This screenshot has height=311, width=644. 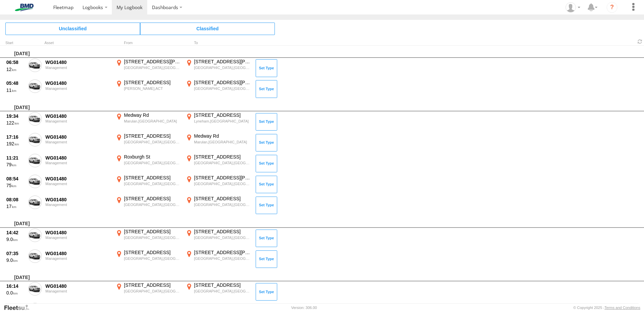 I want to click on div: 79, so click(x=16, y=165).